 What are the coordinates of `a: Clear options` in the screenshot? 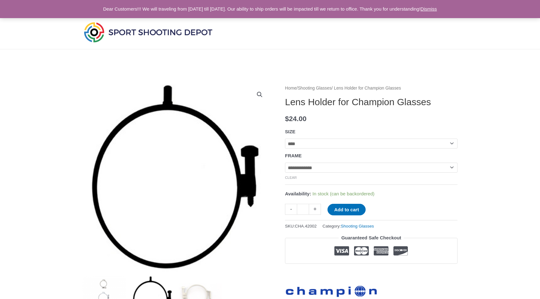 It's located at (291, 178).